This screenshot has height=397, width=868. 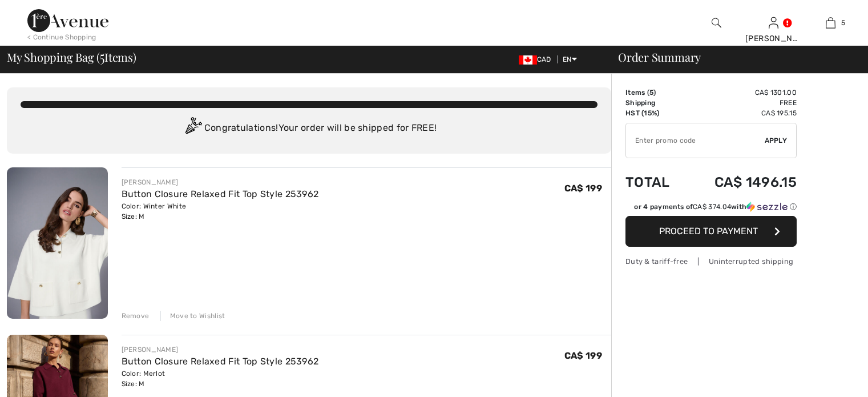 What do you see at coordinates (711, 231) in the screenshot?
I see `button: Proceed to Payment` at bounding box center [711, 231].